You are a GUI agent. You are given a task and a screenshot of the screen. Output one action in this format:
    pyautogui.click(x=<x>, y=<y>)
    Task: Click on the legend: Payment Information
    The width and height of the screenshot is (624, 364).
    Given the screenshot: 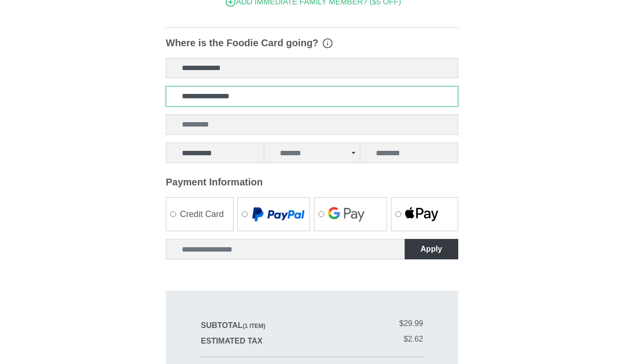 What is the action you would take?
    pyautogui.click(x=312, y=182)
    